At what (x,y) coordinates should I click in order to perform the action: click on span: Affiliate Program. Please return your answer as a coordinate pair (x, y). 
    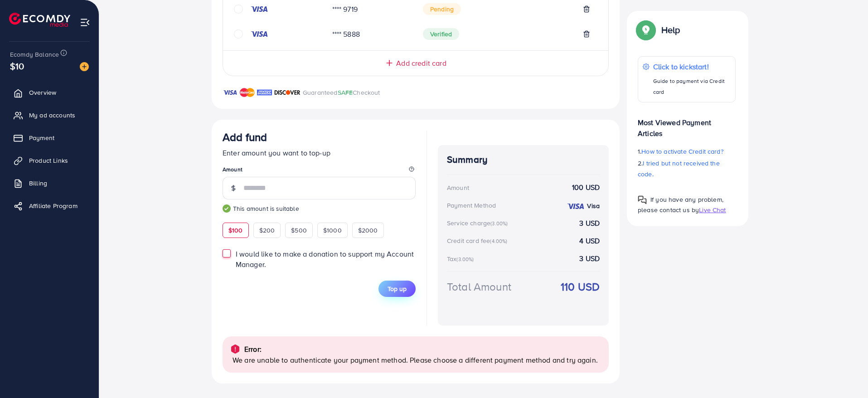
    Looking at the image, I should click on (53, 206).